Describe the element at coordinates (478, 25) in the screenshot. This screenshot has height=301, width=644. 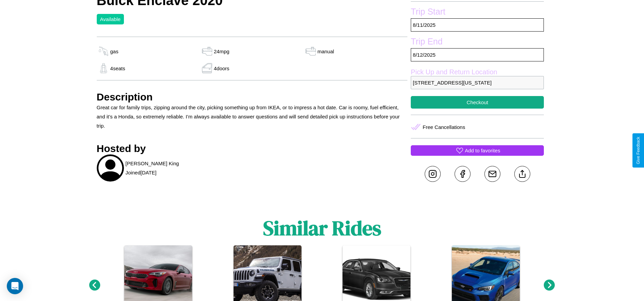
I see `p: 8 / 11 / 2025` at that location.